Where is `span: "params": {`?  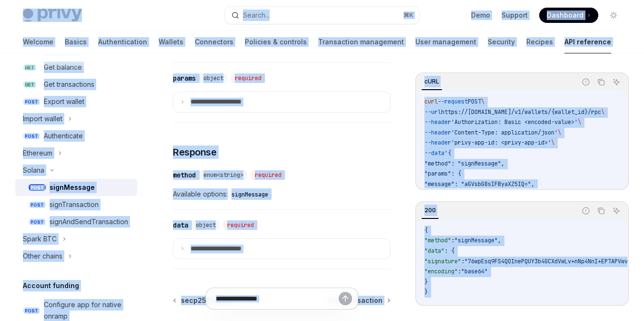 span: "params": { is located at coordinates (442, 173).